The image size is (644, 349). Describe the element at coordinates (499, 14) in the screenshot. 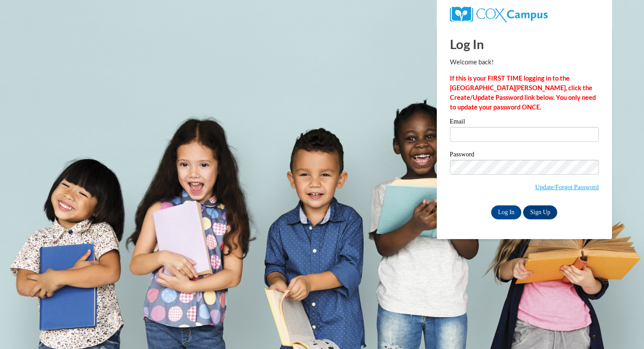

I see `a: COX Campus` at that location.